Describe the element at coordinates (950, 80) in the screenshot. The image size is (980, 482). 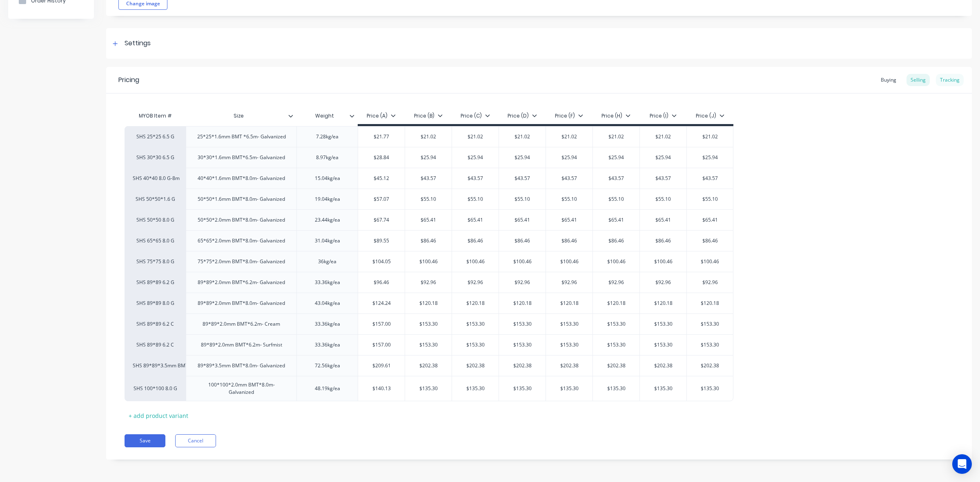
I see `div: Tracking` at that location.